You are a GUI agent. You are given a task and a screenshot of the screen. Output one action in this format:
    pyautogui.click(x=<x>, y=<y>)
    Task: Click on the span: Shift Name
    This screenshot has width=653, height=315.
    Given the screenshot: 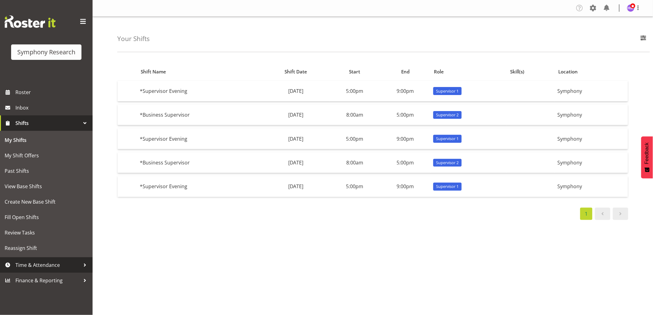 What is the action you would take?
    pyautogui.click(x=153, y=72)
    